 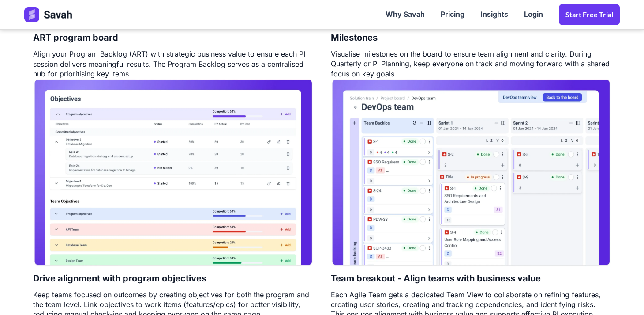 I want to click on h4: ART program board, so click(x=76, y=38).